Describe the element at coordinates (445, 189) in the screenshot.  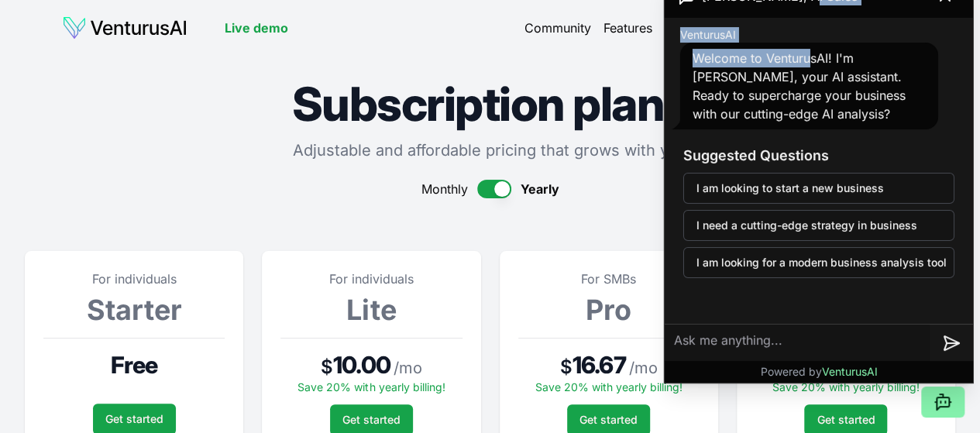
I see `span: Monthly` at that location.